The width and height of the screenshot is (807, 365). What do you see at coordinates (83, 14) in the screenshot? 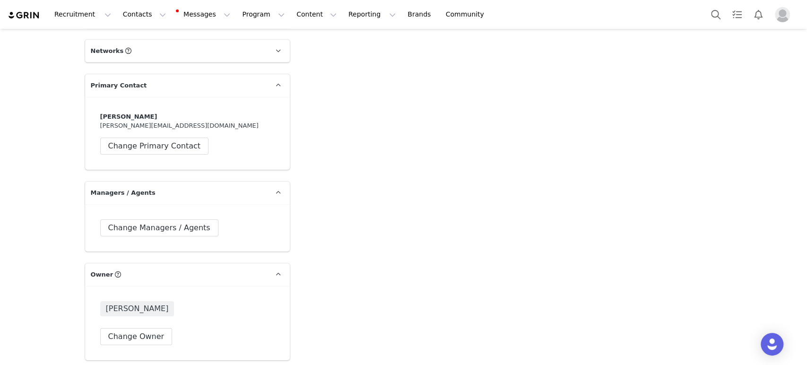
I see `button: Recruitment` at bounding box center [83, 14].